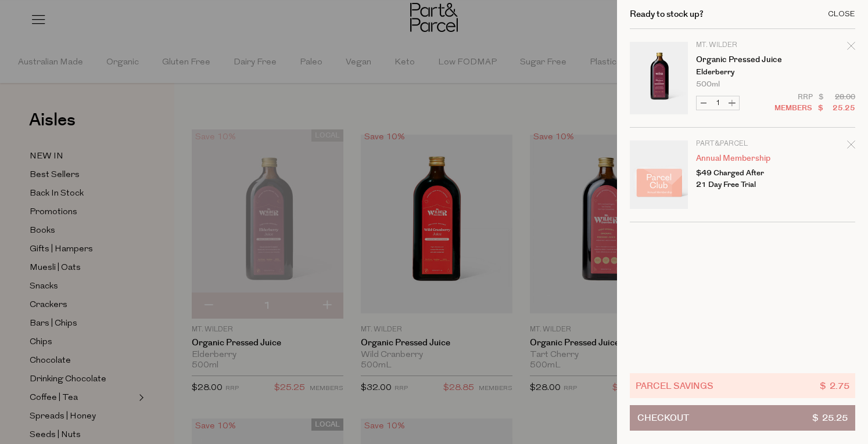 This screenshot has width=868, height=444. What do you see at coordinates (743, 418) in the screenshot?
I see `button: Checkout$ 25.25` at bounding box center [743, 418].